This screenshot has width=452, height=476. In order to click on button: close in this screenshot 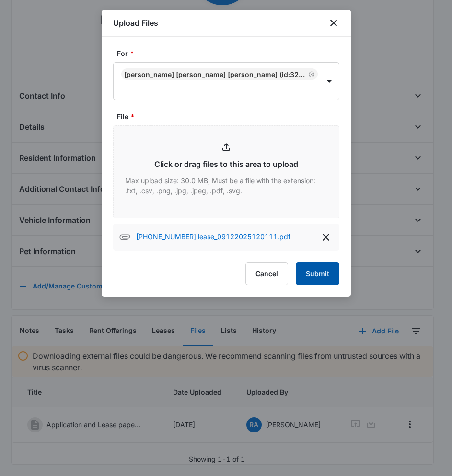, I will do `click(333, 23)`.